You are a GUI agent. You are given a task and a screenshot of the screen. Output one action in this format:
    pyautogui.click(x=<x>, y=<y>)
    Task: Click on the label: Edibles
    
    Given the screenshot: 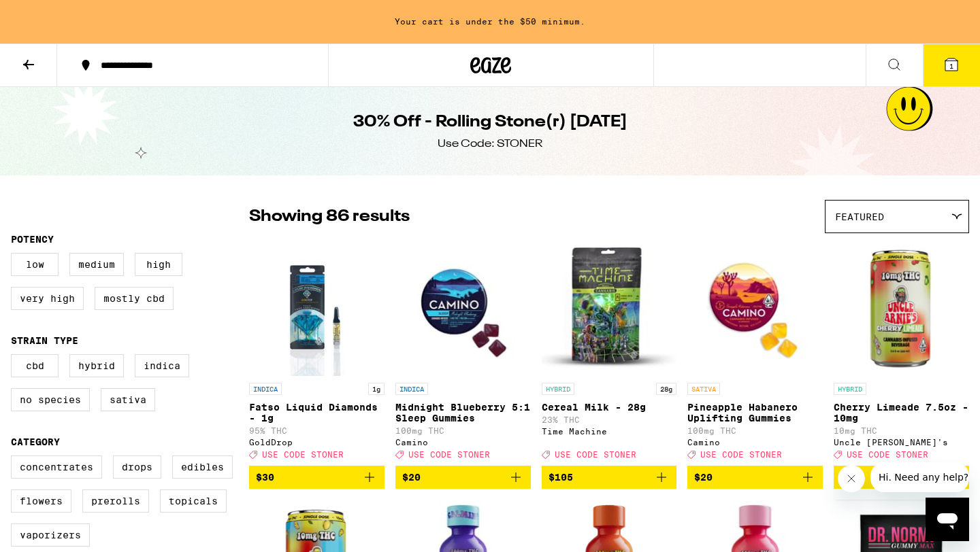 What is the action you would take?
    pyautogui.click(x=202, y=467)
    